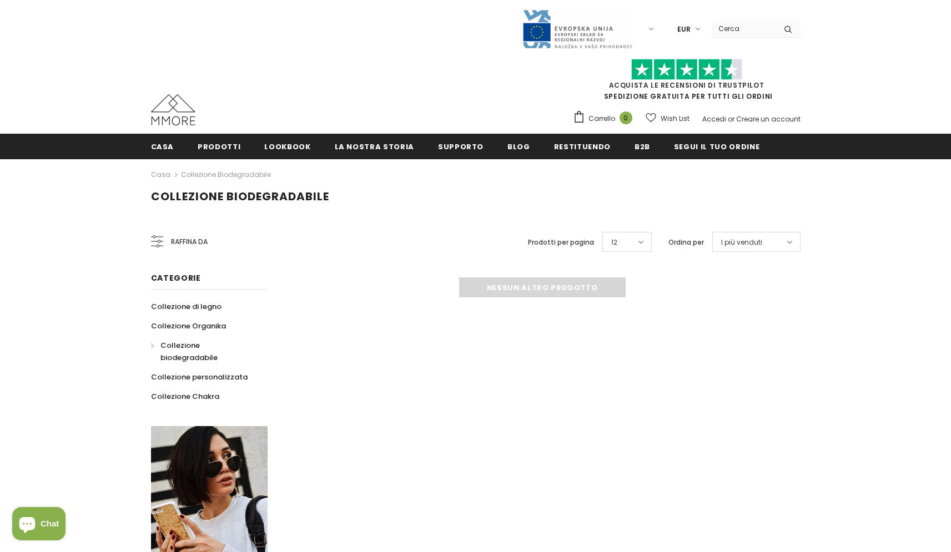 The width and height of the screenshot is (951, 552). I want to click on a: Restituendo, so click(582, 146).